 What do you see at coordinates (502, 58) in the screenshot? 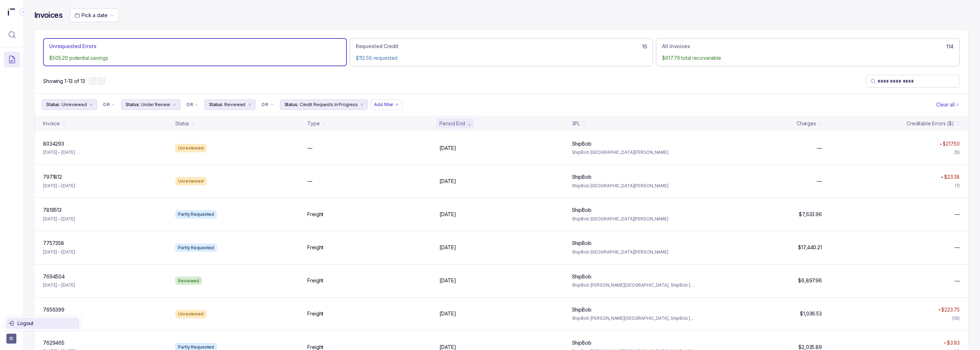
I see `p: $112.56 requested` at bounding box center [502, 58].